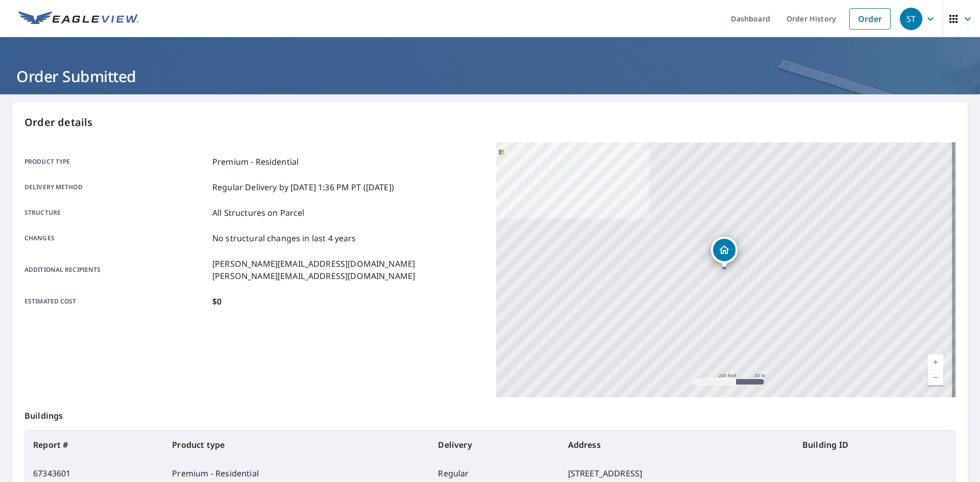  I want to click on p: $0, so click(217, 301).